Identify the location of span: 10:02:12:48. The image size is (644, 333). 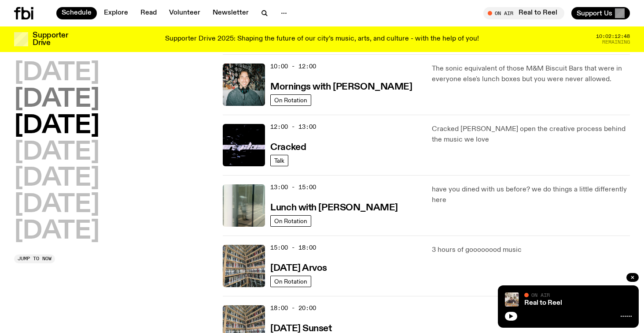
(613, 36).